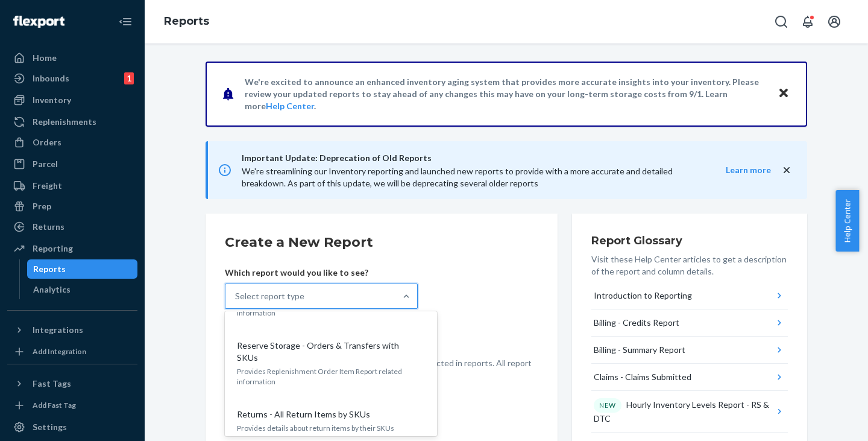 Image resolution: width=868 pixels, height=441 pixels. I want to click on p: Which report would you like to see?, so click(321, 273).